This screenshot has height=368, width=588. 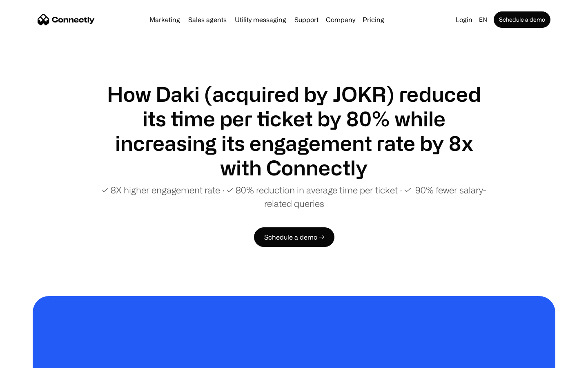 I want to click on a: Sales agents, so click(x=207, y=19).